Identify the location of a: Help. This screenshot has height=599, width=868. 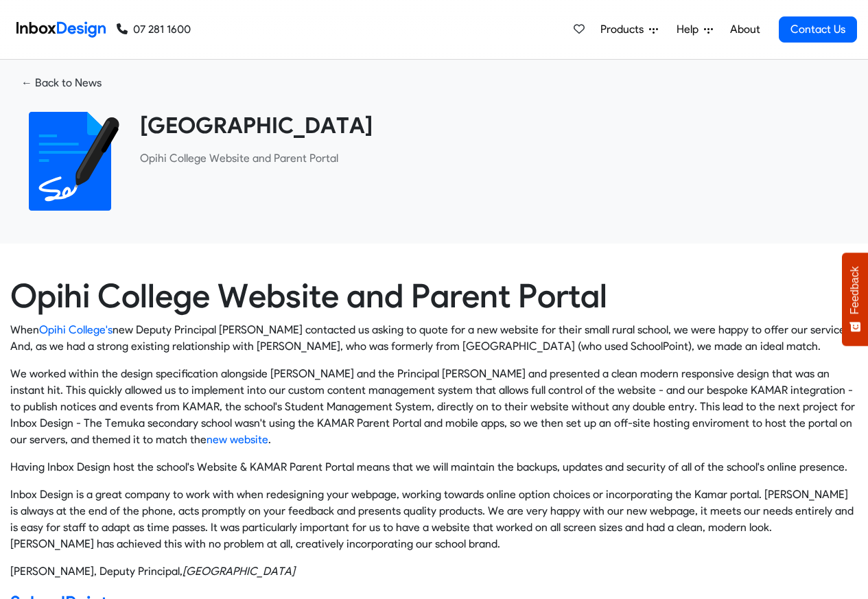
(694, 30).